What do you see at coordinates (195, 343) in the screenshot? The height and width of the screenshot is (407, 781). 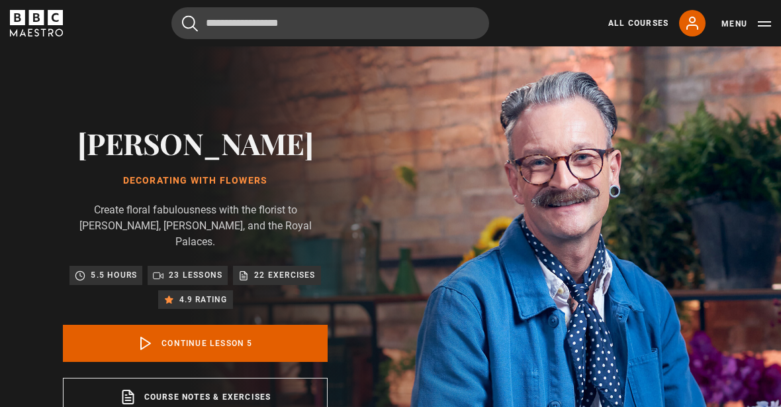 I see `a: Continue lesson 5` at bounding box center [195, 343].